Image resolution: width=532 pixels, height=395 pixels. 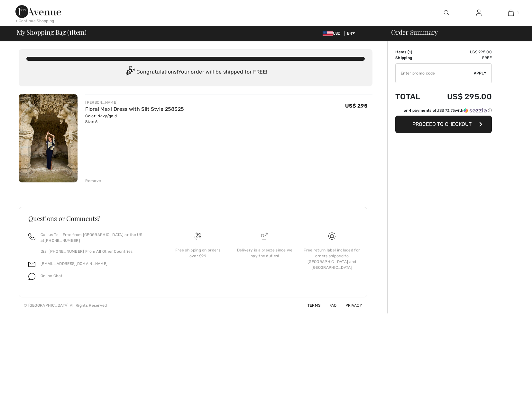 What do you see at coordinates (356, 106) in the screenshot?
I see `span: US$ 295` at bounding box center [356, 106].